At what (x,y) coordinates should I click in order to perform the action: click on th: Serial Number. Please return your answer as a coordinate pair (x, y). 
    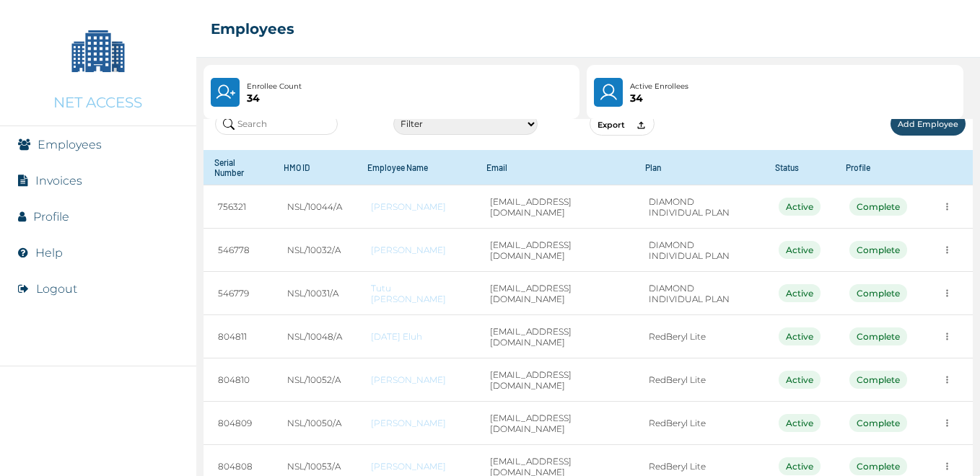
    Looking at the image, I should click on (238, 167).